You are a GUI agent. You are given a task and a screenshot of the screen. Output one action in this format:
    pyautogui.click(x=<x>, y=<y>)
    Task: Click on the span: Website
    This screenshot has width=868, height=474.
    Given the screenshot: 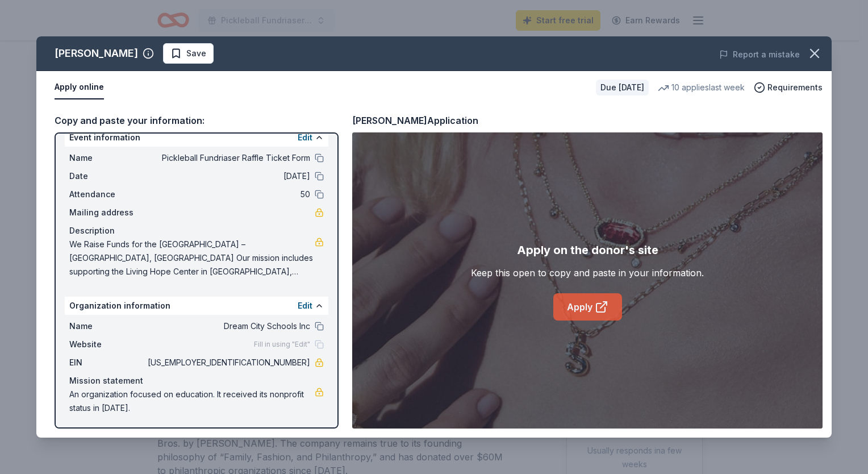 What is the action you would take?
    pyautogui.click(x=108, y=344)
    